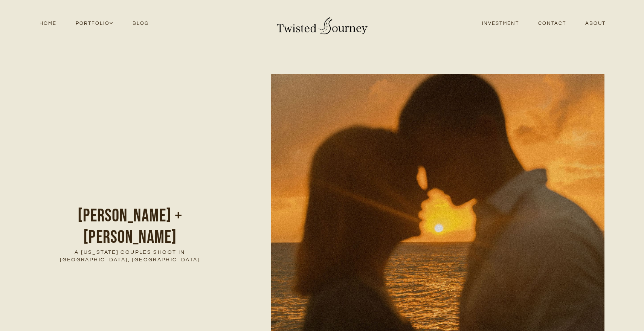 The image size is (644, 331). What do you see at coordinates (140, 23) in the screenshot?
I see `a: Blog` at bounding box center [140, 23].